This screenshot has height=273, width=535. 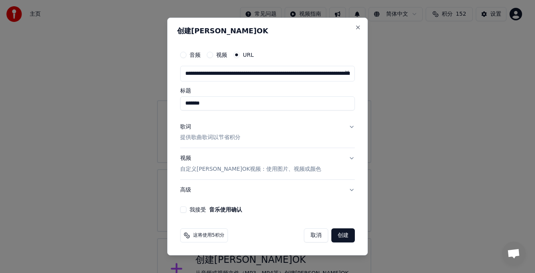 What do you see at coordinates (267, 190) in the screenshot?
I see `button: 高级` at bounding box center [267, 190].